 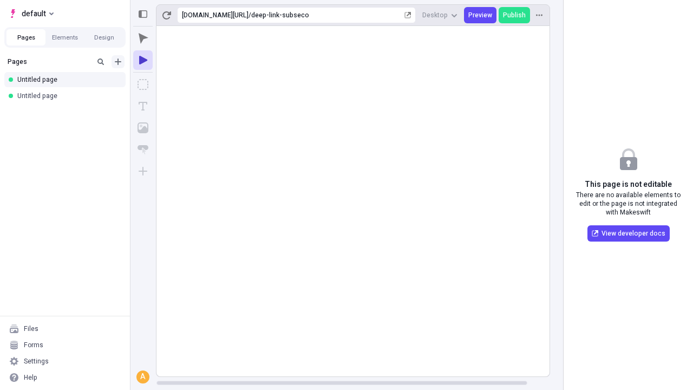 What do you see at coordinates (104, 37) in the screenshot?
I see `button: Design` at bounding box center [104, 37].